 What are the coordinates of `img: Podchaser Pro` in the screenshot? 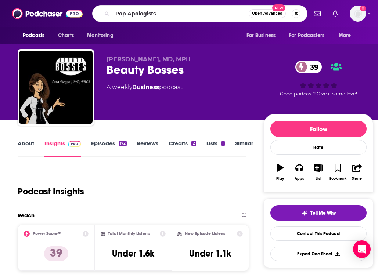 It's located at (74, 144).